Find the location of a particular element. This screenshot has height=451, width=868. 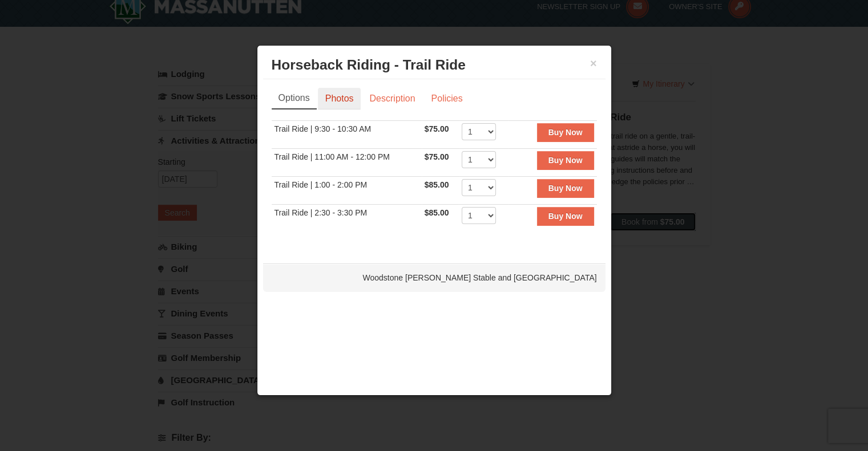

td: Trail Ride | 1:00 - 2:00 PM is located at coordinates (347, 190).